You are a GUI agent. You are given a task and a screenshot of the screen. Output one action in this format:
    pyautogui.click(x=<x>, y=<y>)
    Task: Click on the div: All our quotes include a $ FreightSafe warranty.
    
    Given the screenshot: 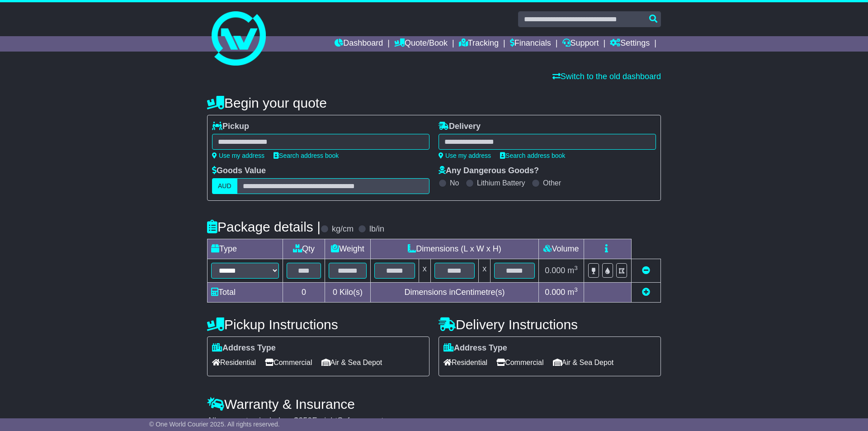 What is the action you would take?
    pyautogui.click(x=434, y=421)
    